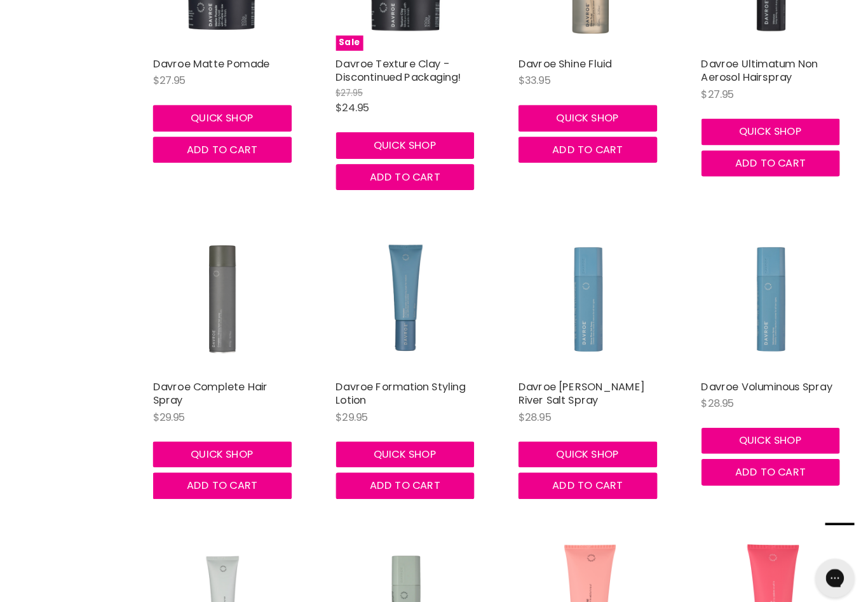 The height and width of the screenshot is (602, 868). Describe the element at coordinates (536, 79) in the screenshot. I see `span: $33.95` at that location.